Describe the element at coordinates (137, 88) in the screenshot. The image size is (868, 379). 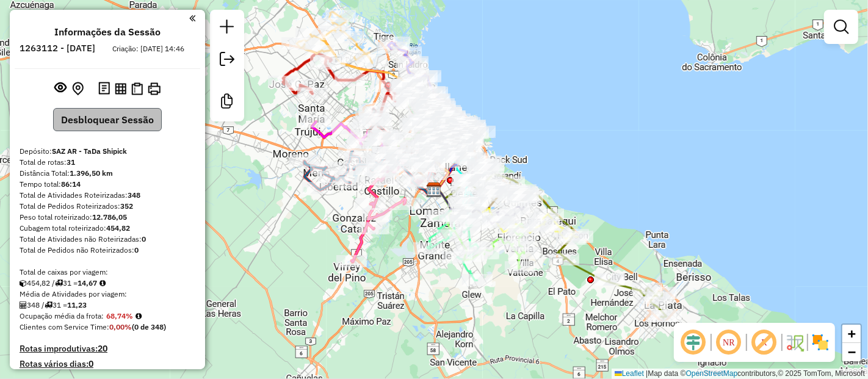
I see `button: Visualizar Romaneio` at that location.